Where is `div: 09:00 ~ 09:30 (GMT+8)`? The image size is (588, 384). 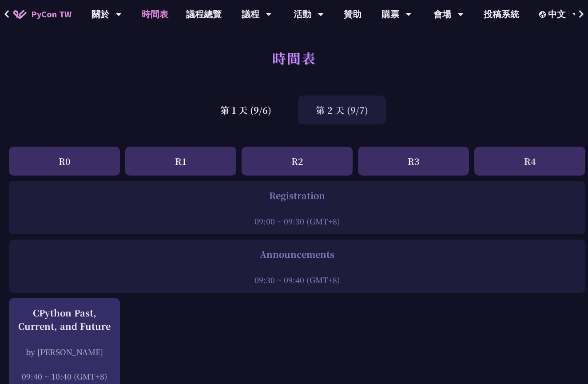
div: 09:00 ~ 09:30 (GMT+8) is located at coordinates (297, 221).